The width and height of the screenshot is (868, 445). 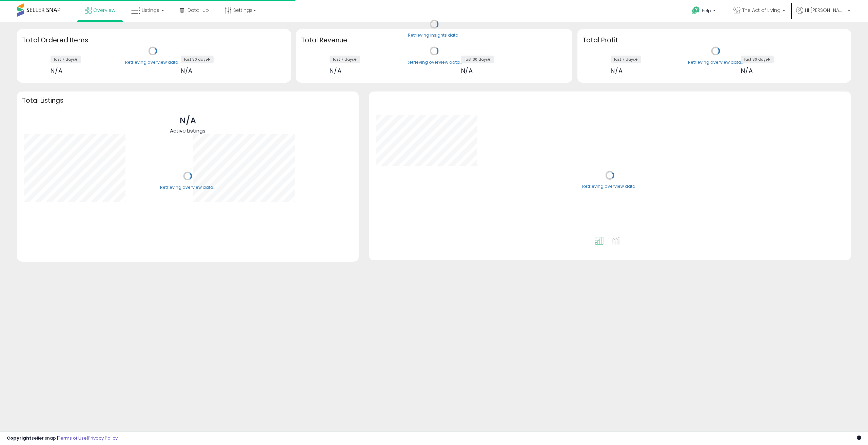 I want to click on span: Overview, so click(x=104, y=10).